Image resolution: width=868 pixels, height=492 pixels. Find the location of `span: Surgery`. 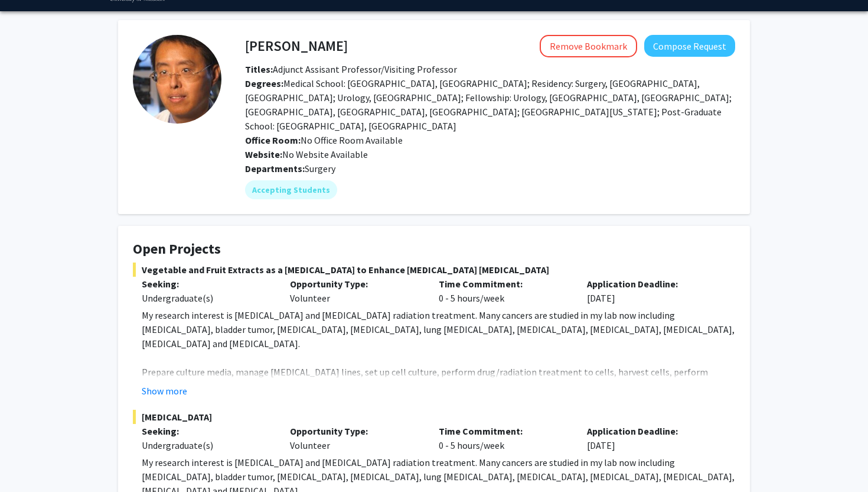

span: Surgery is located at coordinates (320, 168).